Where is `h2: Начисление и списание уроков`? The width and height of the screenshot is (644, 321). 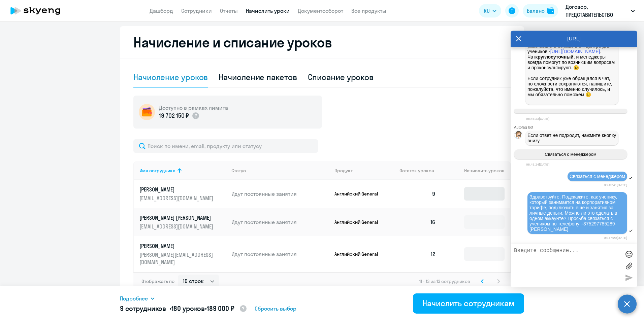
h2: Начисление и списание уроков is located at coordinates (322, 43).